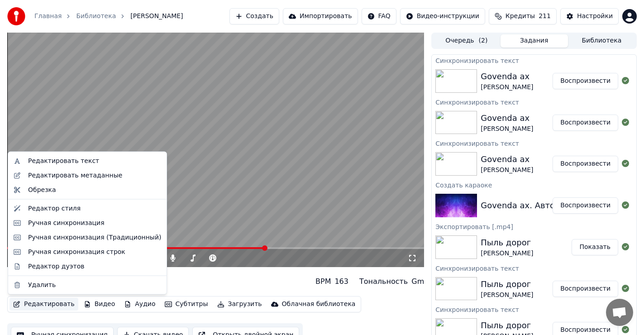 This screenshot has height=335, width=644. What do you see at coordinates (56, 266) in the screenshot?
I see `div: Редактор дуэтов` at bounding box center [56, 266].